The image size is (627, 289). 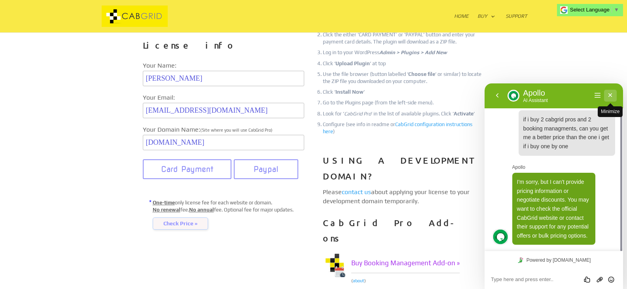 What do you see at coordinates (403, 114) in the screenshot?
I see `li: Look for ‘ ‘ in the list of available plugins. Click ‘ ‘` at bounding box center [403, 114].